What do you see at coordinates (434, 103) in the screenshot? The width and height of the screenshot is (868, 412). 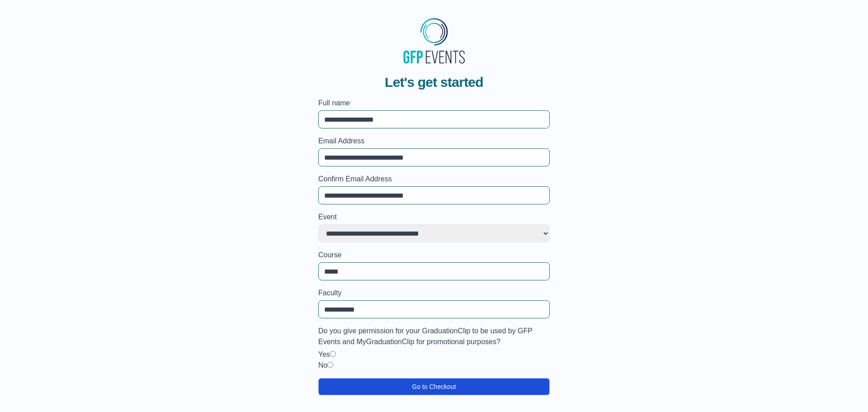 I see `label: Full name` at bounding box center [434, 103].